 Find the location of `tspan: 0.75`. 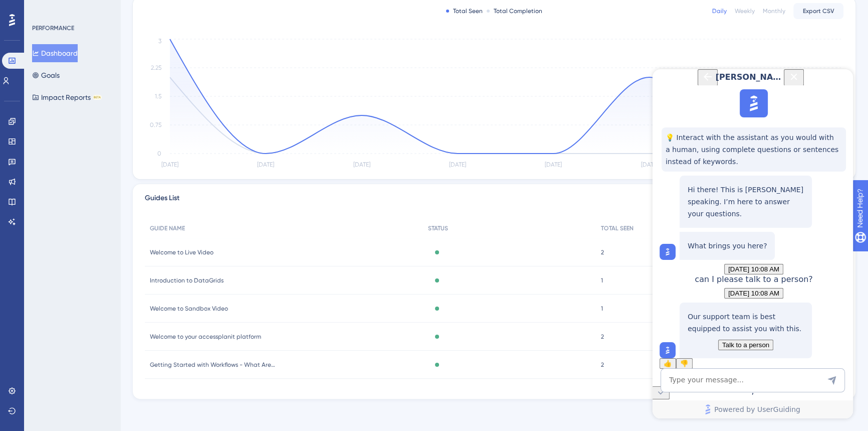

tspan: 0.75 is located at coordinates (156, 125).